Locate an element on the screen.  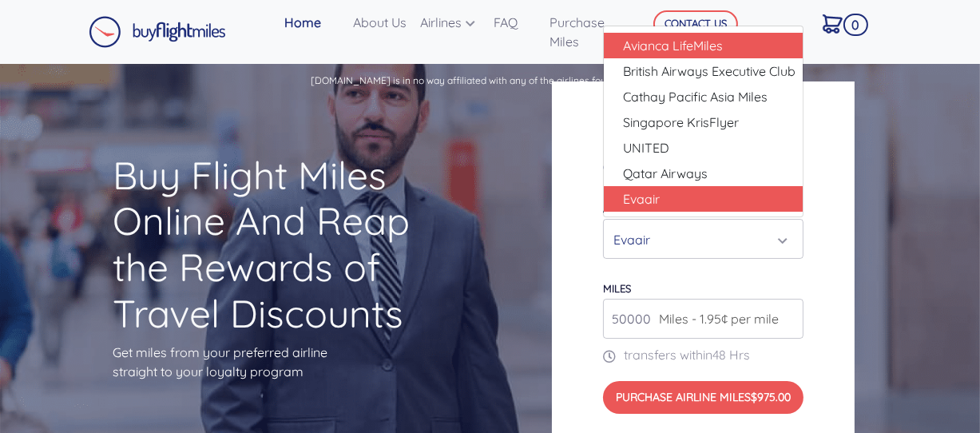
img: Buy Flight Miles Logo is located at coordinates (158, 32).